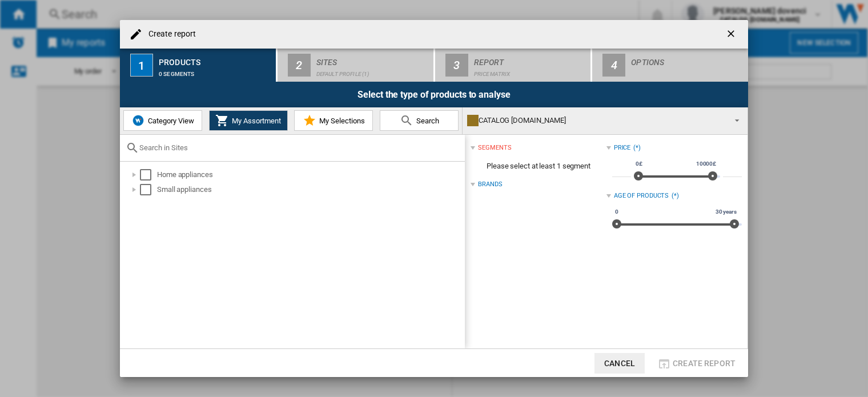 The image size is (868, 397). What do you see at coordinates (426, 120) in the screenshot?
I see `span: Search` at bounding box center [426, 120].